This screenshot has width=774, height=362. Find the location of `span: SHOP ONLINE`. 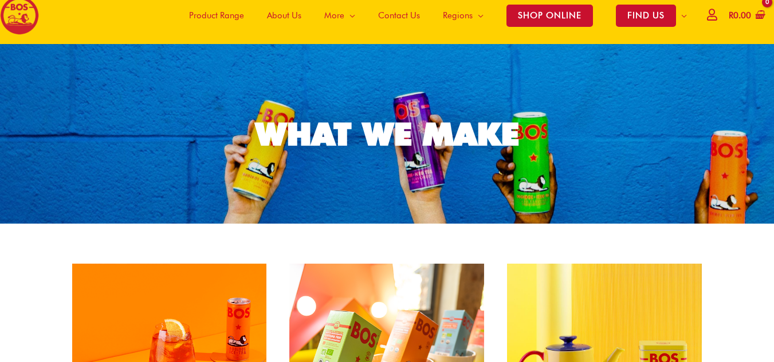

span: SHOP ONLINE is located at coordinates (549, 15).